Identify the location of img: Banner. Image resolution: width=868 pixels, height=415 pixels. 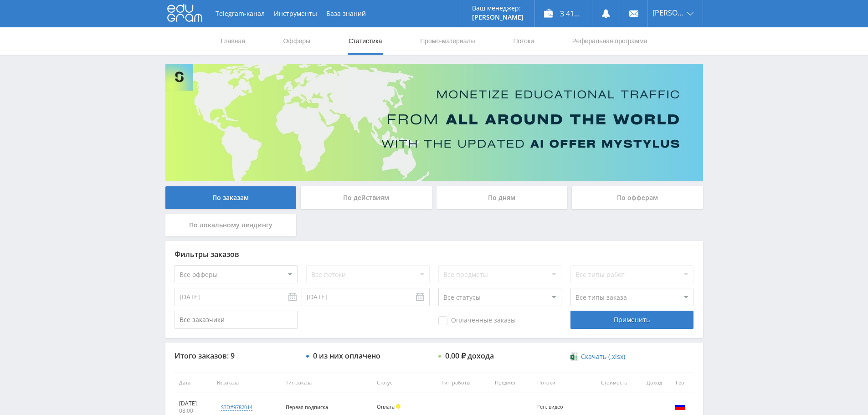
(434, 122).